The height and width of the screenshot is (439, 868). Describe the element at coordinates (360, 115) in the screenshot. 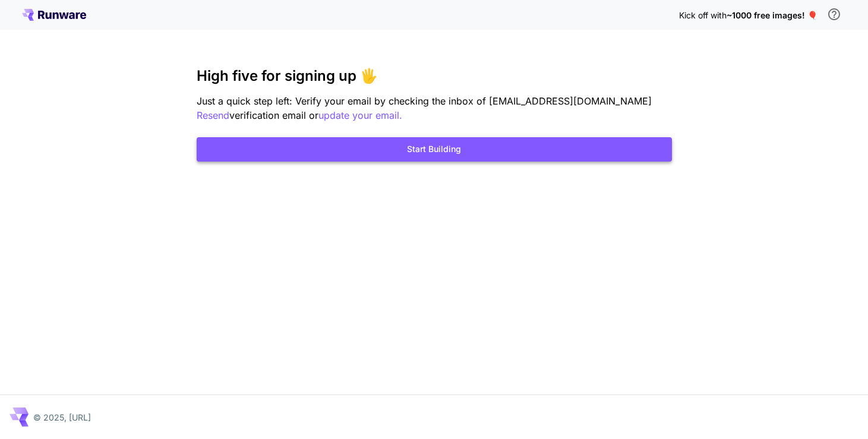

I see `button: update your email.` at that location.